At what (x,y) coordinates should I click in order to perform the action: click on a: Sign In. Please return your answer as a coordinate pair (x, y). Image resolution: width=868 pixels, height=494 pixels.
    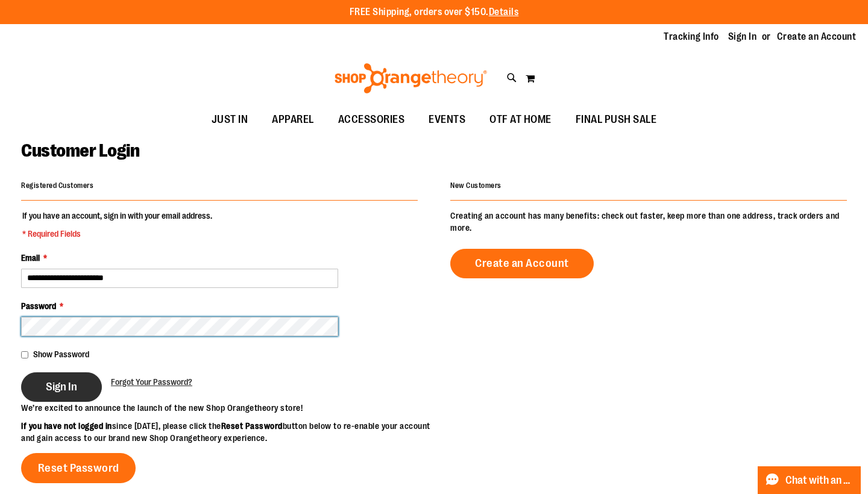
    Looking at the image, I should click on (742, 37).